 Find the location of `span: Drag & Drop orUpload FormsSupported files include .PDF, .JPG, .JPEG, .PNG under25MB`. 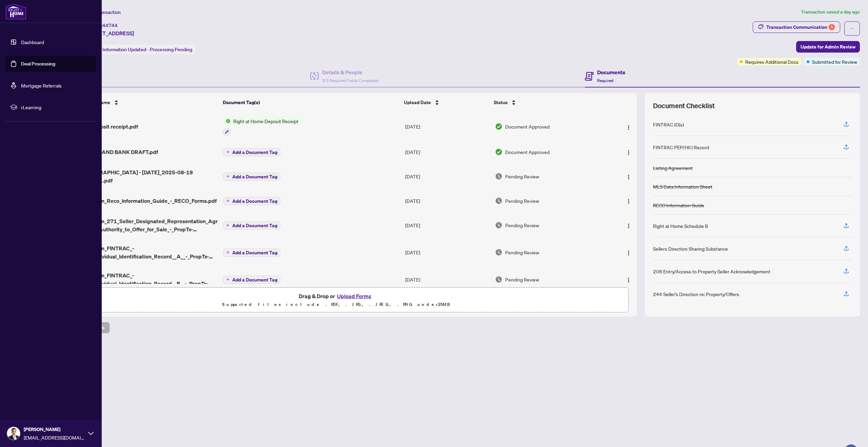

span: Drag & Drop orUpload FormsSupported files include .PDF, .JPG, .JPEG, .PNG under25MB is located at coordinates (336, 301).